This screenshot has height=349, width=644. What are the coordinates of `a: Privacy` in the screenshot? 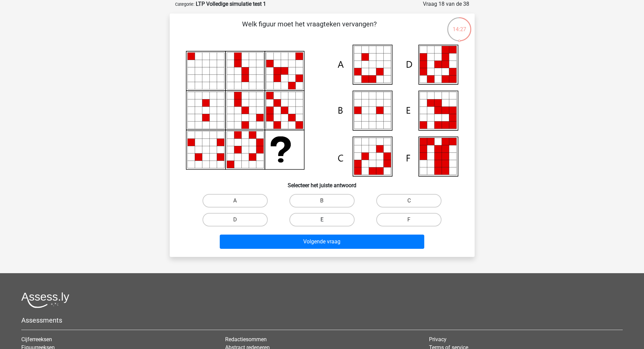 It's located at (438, 339).